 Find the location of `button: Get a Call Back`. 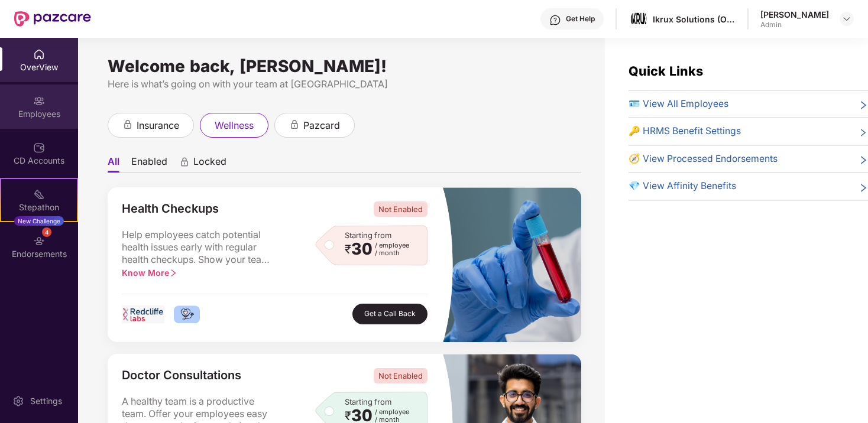

button: Get a Call Back is located at coordinates (390, 313).